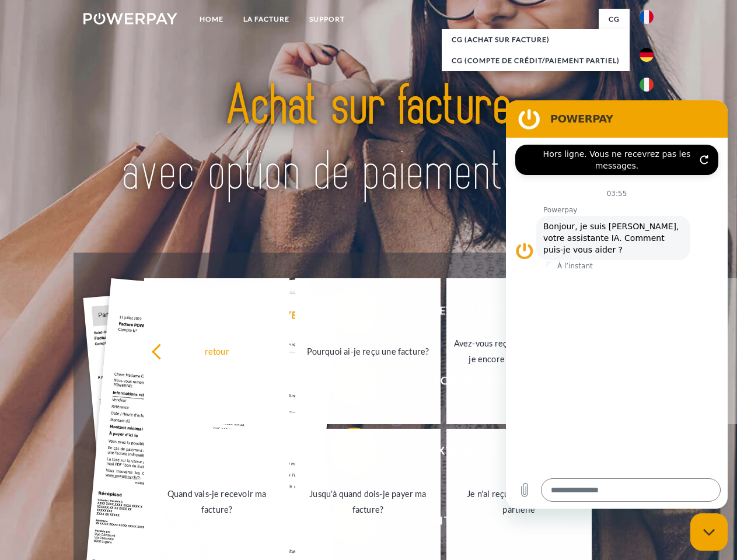  I want to click on img: de, so click(646, 55).